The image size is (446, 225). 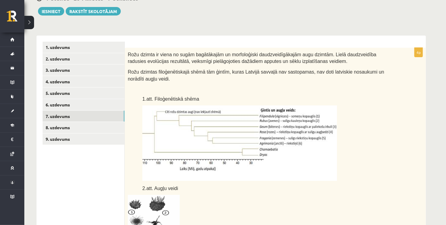 I want to click on span: Rožu dzimtas filoģenētiskajā shēmā tām ģintīm, kuras Latvijā savvaļā nav sastopamas, nav doti lat..., so click(x=256, y=75).